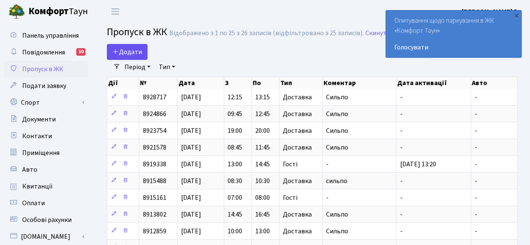  What do you see at coordinates (123, 83) in the screenshot?
I see `th: Дії` at bounding box center [123, 83].